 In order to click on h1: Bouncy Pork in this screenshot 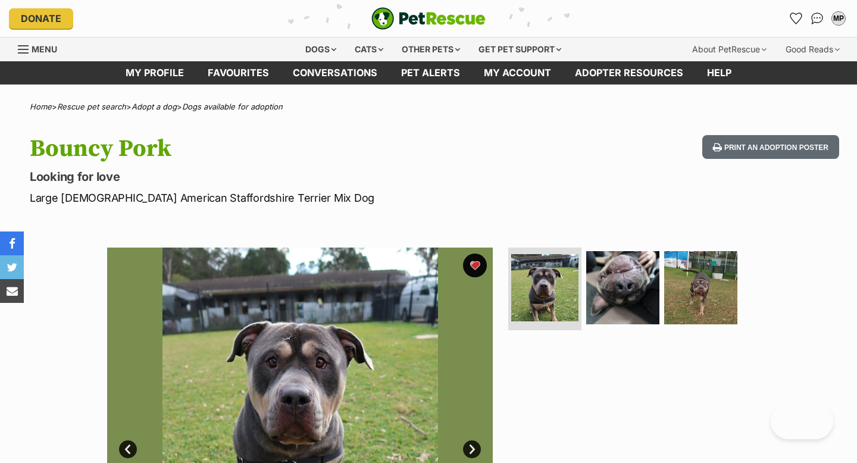, I will do `click(276, 149)`.